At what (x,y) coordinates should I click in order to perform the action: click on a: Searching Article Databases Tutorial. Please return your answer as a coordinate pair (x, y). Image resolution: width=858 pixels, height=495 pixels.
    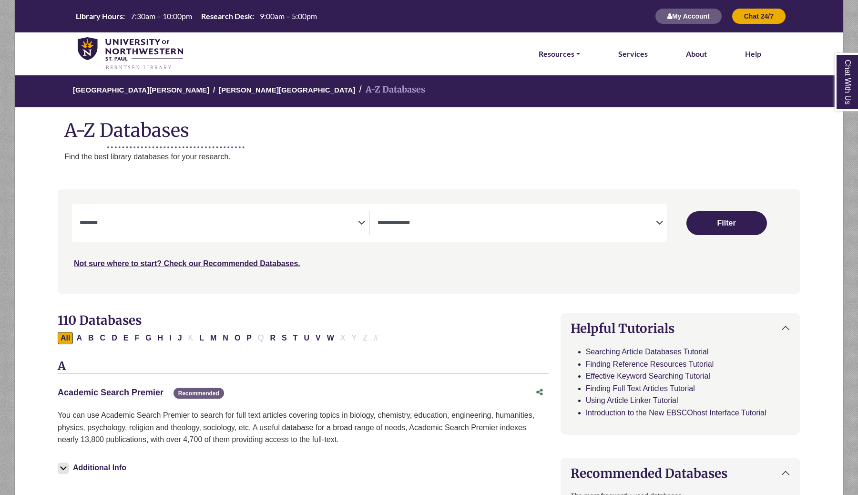
    Looking at the image, I should click on (648, 351).